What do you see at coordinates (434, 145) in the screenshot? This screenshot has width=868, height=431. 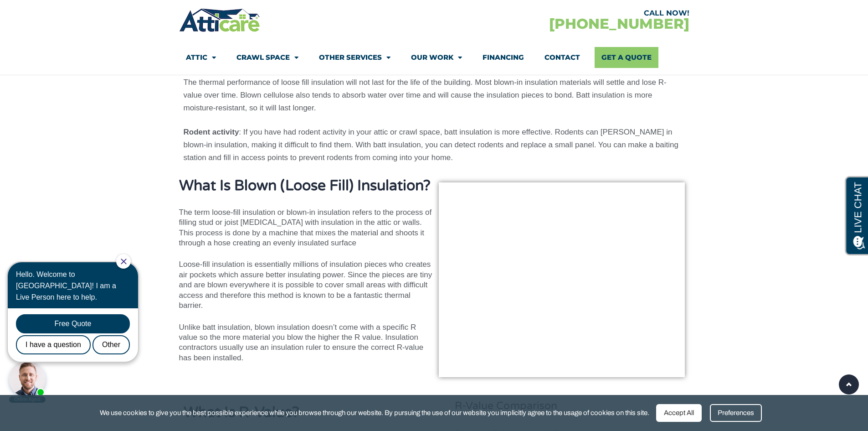 I see `p: : If you have had rodent activity in your attic or crawl space, batt insulation is more effective...` at bounding box center [434, 145].